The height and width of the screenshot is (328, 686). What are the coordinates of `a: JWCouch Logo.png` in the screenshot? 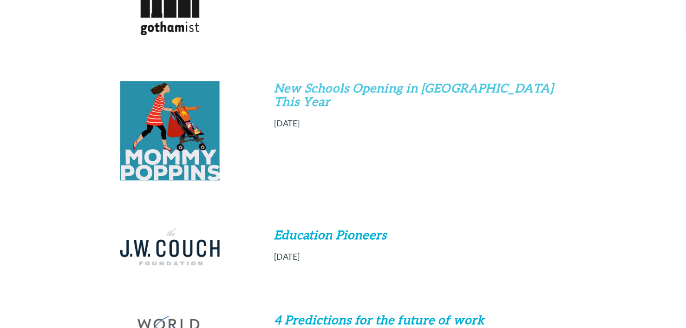 It's located at (170, 247).